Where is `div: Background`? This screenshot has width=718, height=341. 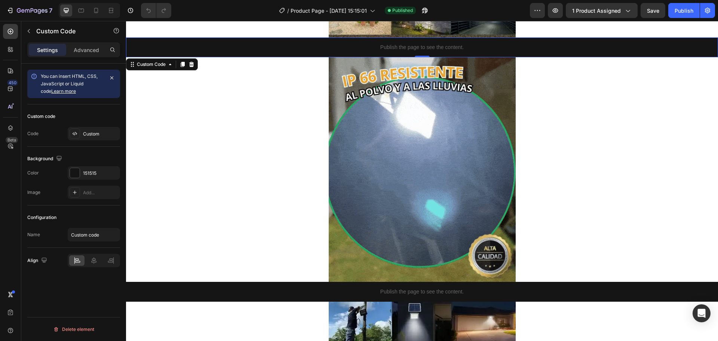
div: Background is located at coordinates (45, 159).